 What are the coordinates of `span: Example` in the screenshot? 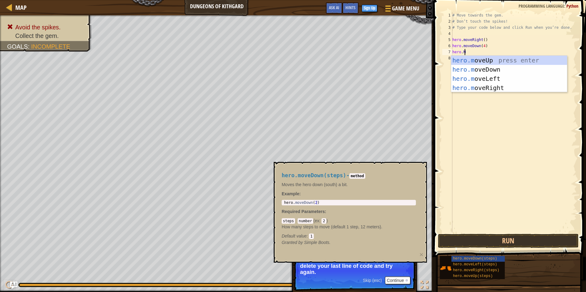 It's located at (291, 194).